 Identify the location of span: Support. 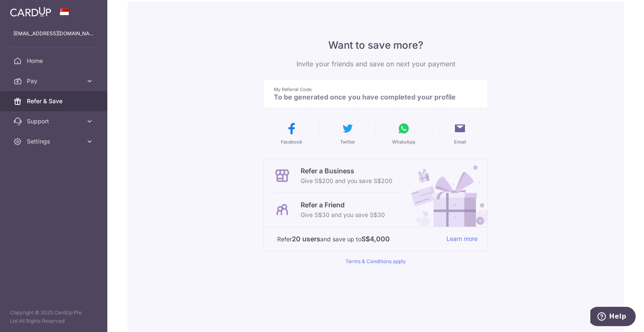
(54, 121).